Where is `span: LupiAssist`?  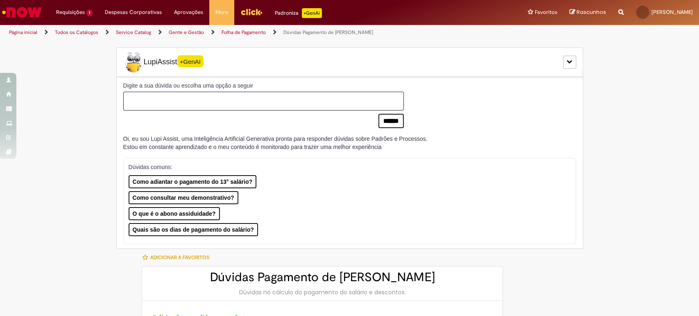 span: LupiAssist is located at coordinates (163, 62).